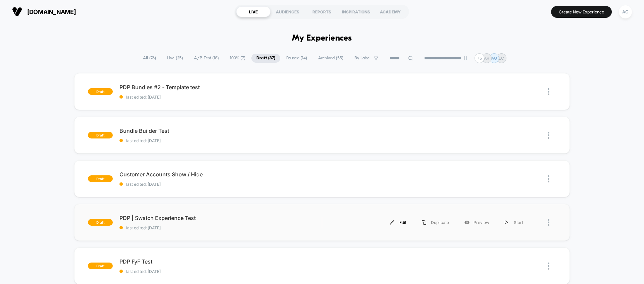 Image resolution: width=644 pixels, height=284 pixels. I want to click on span: Draft ( 37 ), so click(266, 58).